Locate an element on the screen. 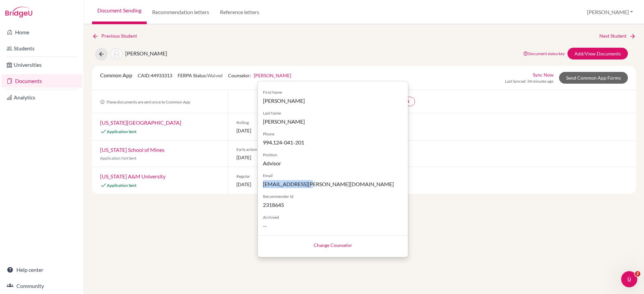  span: Recommender Id is located at coordinates (333, 197).